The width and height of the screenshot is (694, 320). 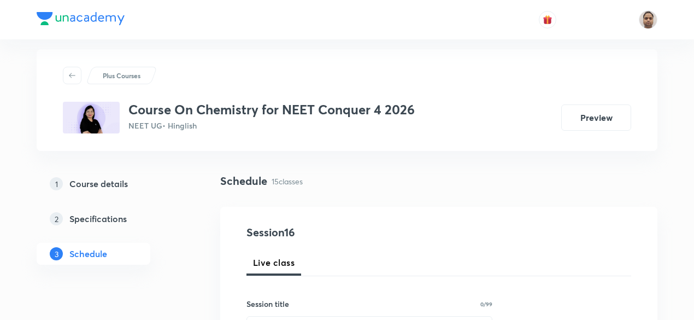 I want to click on p: NEET UG • Hinglish, so click(x=272, y=125).